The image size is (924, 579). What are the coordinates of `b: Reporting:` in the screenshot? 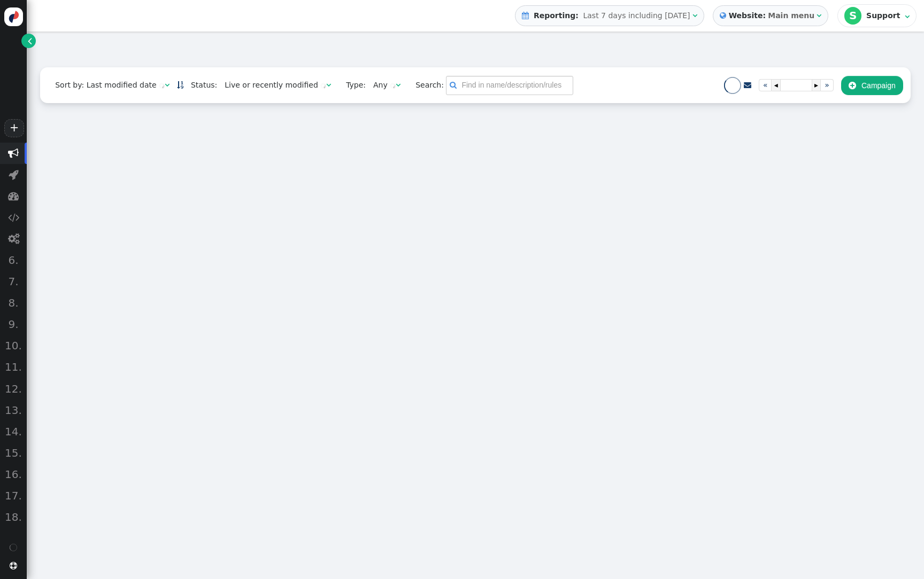 It's located at (556, 15).